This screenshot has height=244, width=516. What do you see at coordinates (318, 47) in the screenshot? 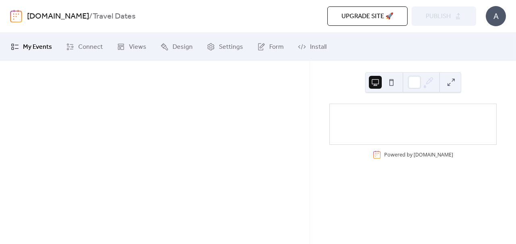
I see `span: Install` at bounding box center [318, 47].